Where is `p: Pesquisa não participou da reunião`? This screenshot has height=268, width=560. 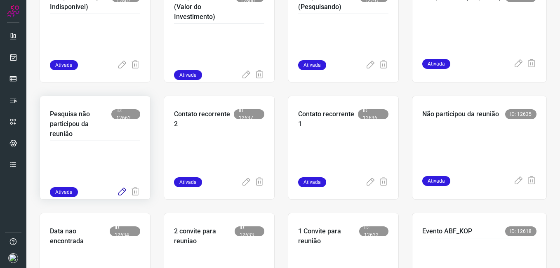 p: Pesquisa não participou da reunião is located at coordinates (80, 124).